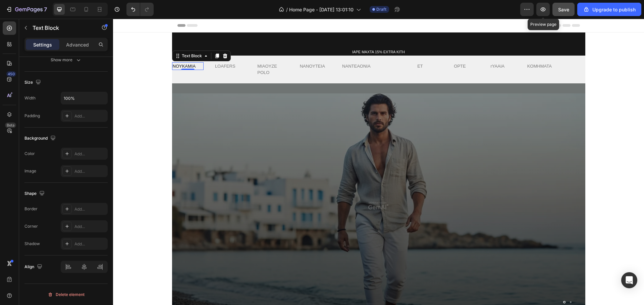 This screenshot has height=305, width=644. Describe the element at coordinates (30, 171) in the screenshot. I see `div: Image` at that location.